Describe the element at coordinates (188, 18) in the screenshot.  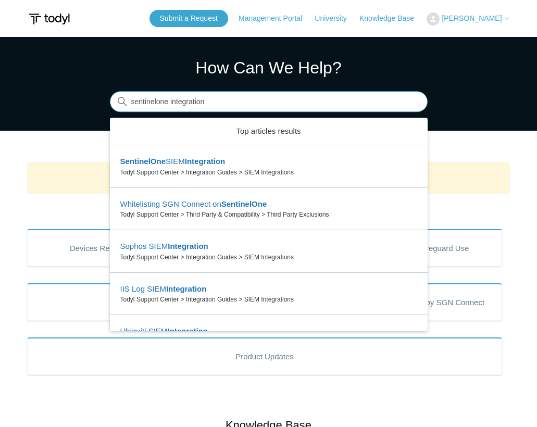
I see `a: Submit a Request` at that location.